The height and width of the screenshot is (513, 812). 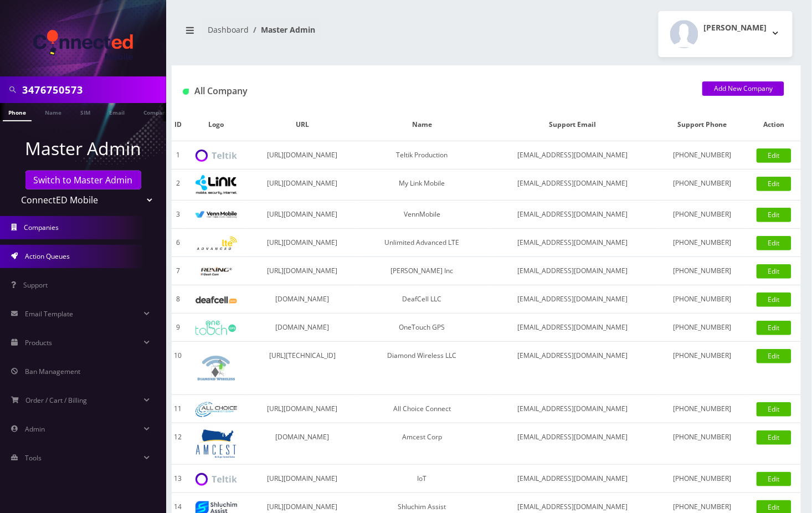 What do you see at coordinates (422, 299) in the screenshot?
I see `td: DeafCell LLC` at bounding box center [422, 299].